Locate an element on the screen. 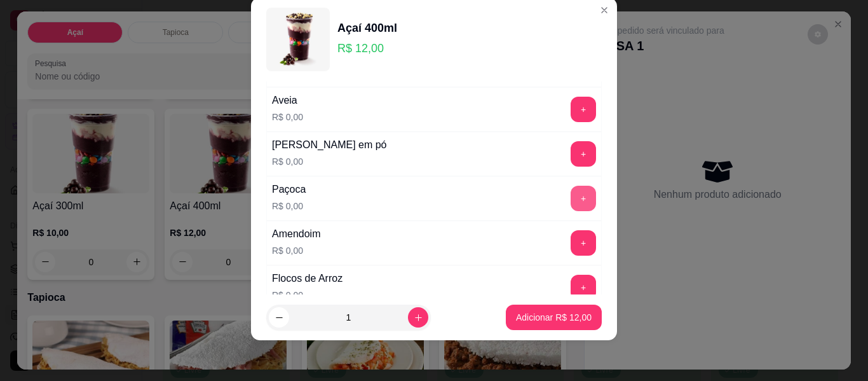  button: decrease-product-quantity is located at coordinates (279, 318).